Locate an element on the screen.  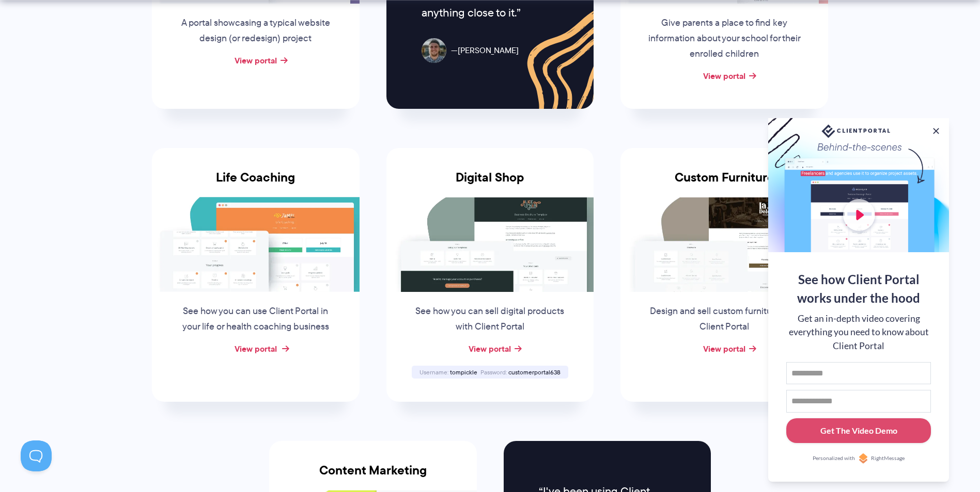
h3: Life Coaching is located at coordinates (256, 184).